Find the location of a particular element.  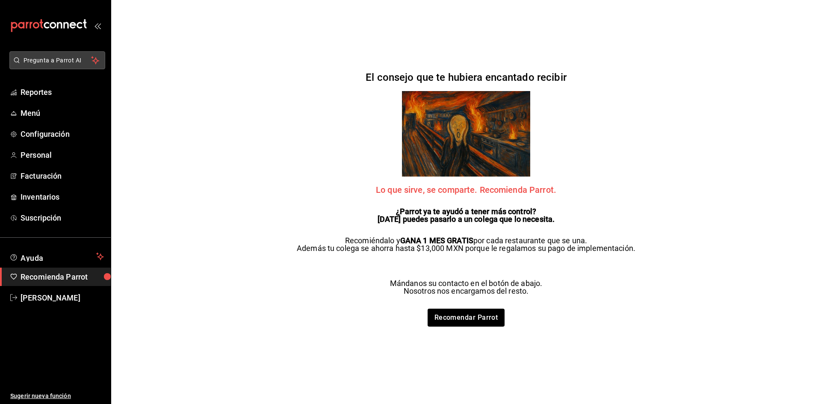

button: open_drawer_menu is located at coordinates (97, 26).